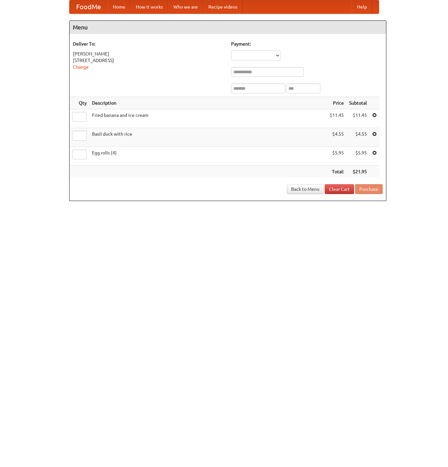 The image size is (448, 467). I want to click on th: Total:, so click(337, 172).